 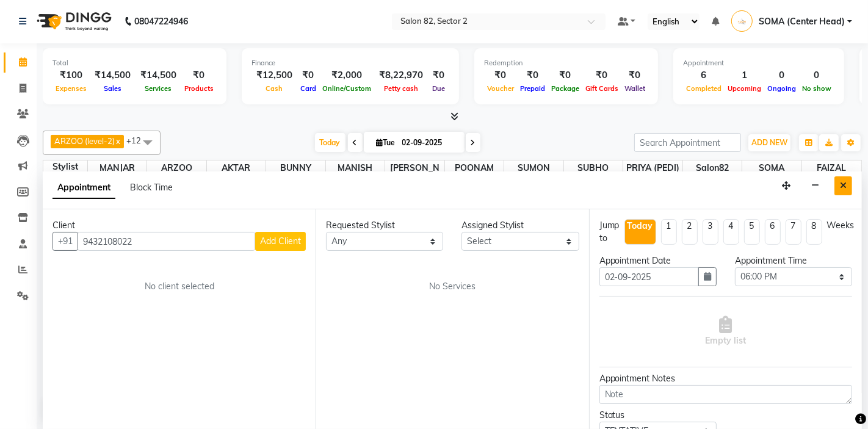 I want to click on span: ADD NEW, so click(x=769, y=143).